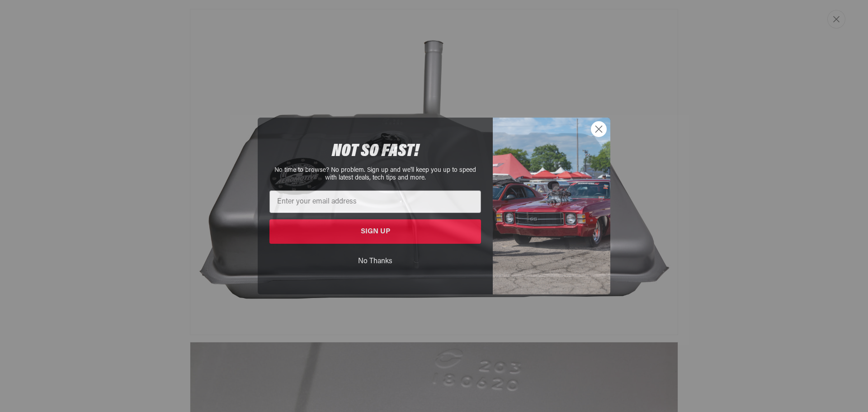 Image resolution: width=868 pixels, height=412 pixels. Describe the element at coordinates (376, 174) in the screenshot. I see `span: No time to browse? No problem. Sign up and we'll keep you up to speed with latest deals, tech tip...` at that location.